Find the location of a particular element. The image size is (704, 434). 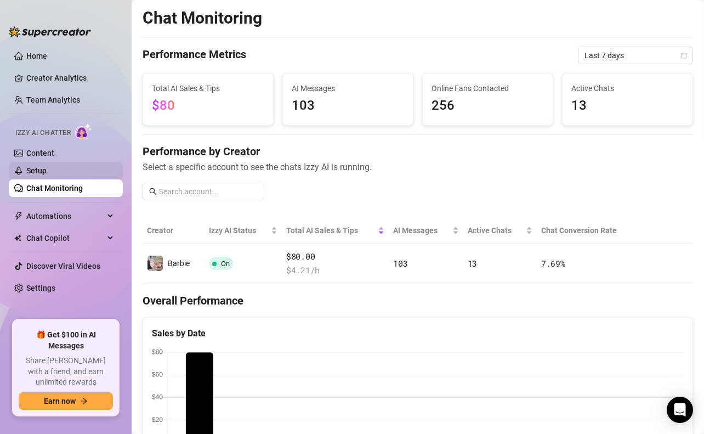

span: $80 is located at coordinates (163, 105).